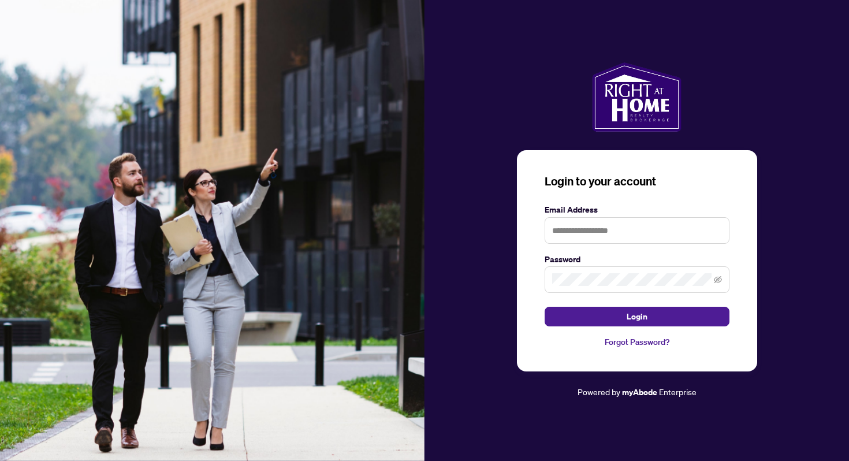 The width and height of the screenshot is (849, 461). I want to click on a: myAbode, so click(640, 392).